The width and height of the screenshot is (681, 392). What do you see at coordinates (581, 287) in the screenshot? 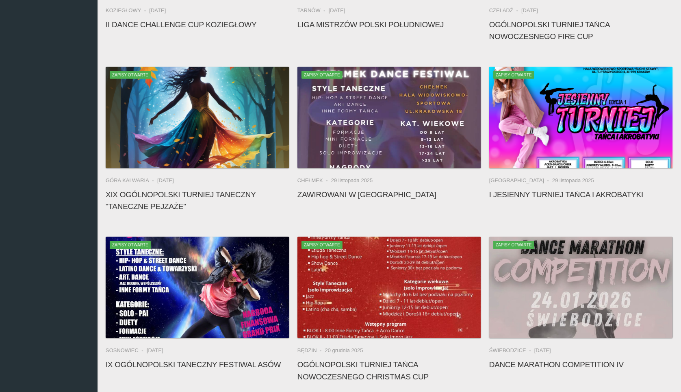
I see `img: Dance Marathon Competition IV` at bounding box center [581, 287].